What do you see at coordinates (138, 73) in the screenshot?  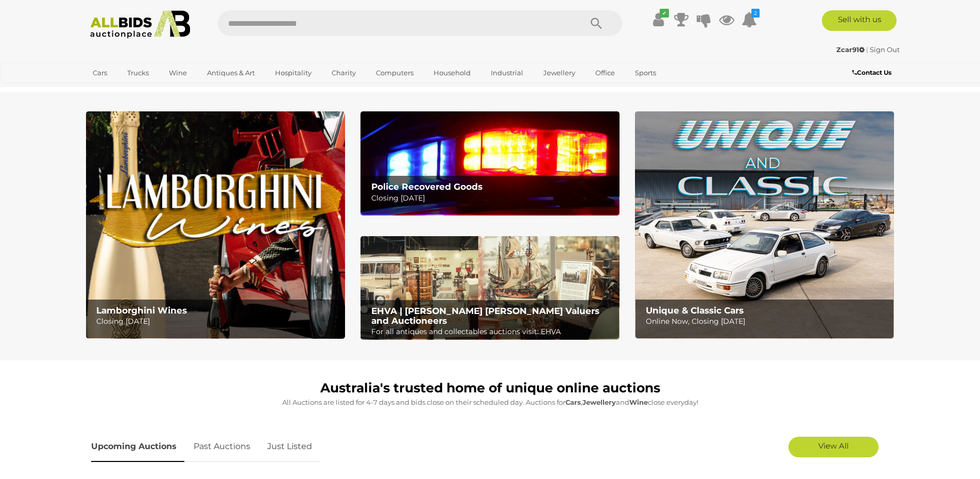 I see `a: Trucks` at bounding box center [138, 73].